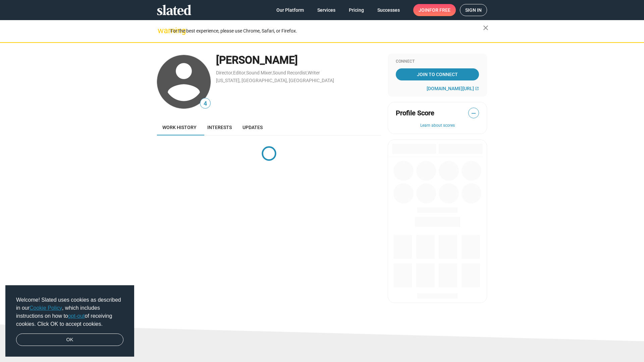 The image size is (644, 362). I want to click on div: Connect, so click(438, 62).